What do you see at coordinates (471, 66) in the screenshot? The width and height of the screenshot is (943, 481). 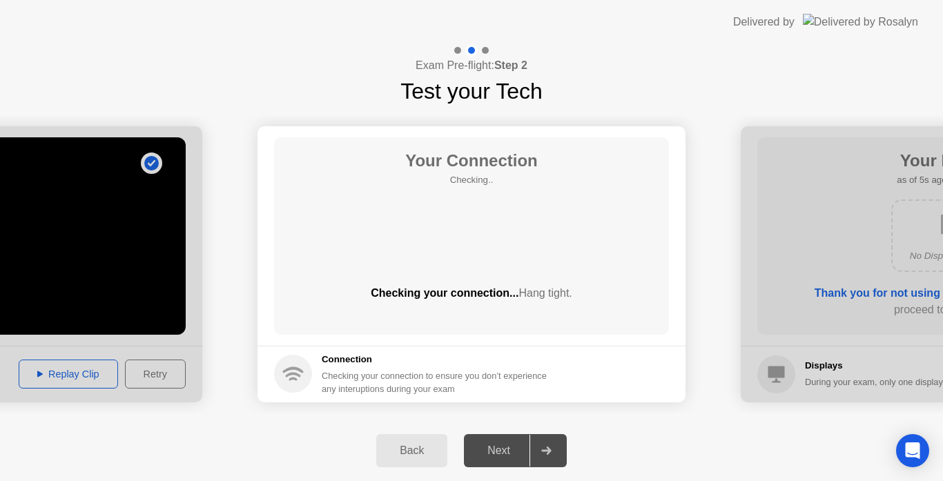 I see `h4: Exam Pre-flight:` at bounding box center [471, 66].